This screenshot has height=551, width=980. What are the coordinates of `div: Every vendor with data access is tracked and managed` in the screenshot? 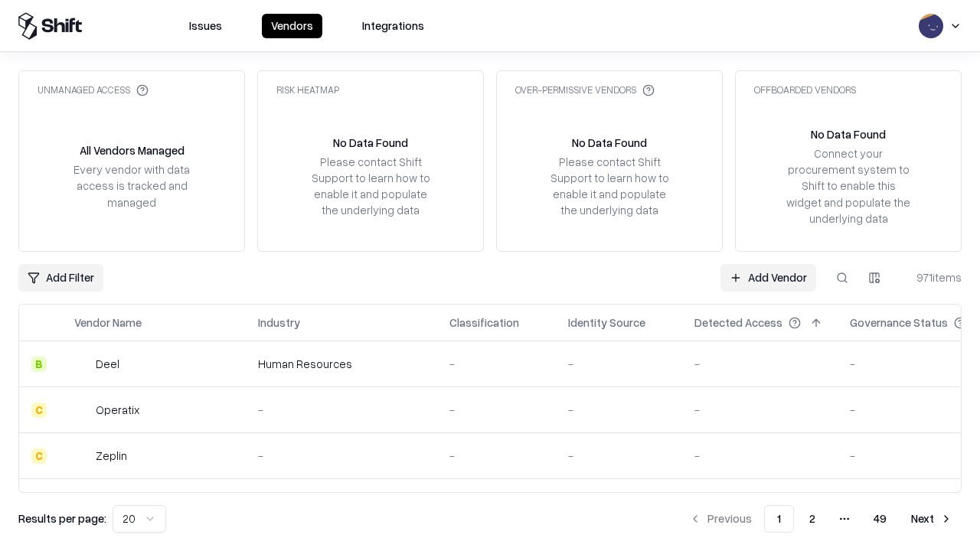 It's located at (131, 185).